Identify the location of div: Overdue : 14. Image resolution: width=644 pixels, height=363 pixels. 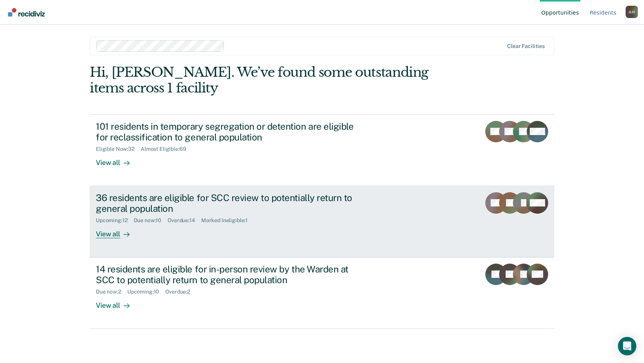
(184, 220).